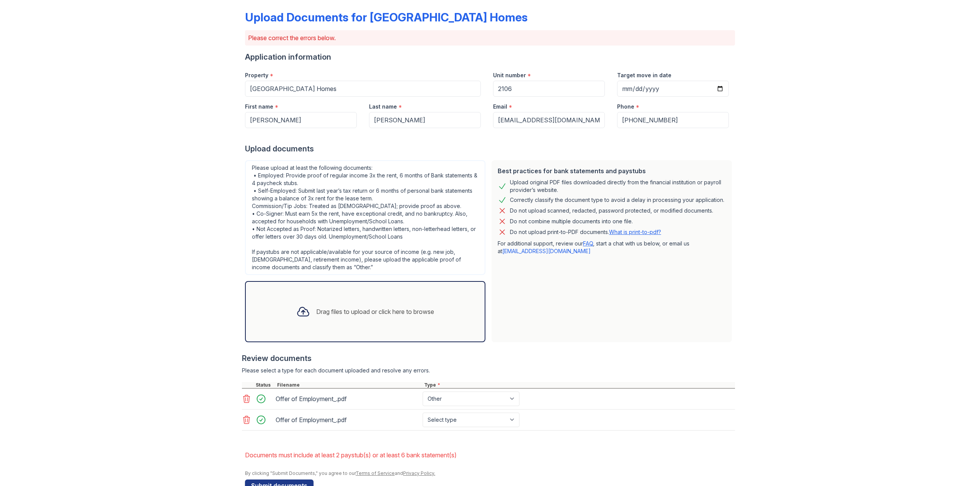 This screenshot has height=486, width=980. I want to click on label: Last name, so click(383, 106).